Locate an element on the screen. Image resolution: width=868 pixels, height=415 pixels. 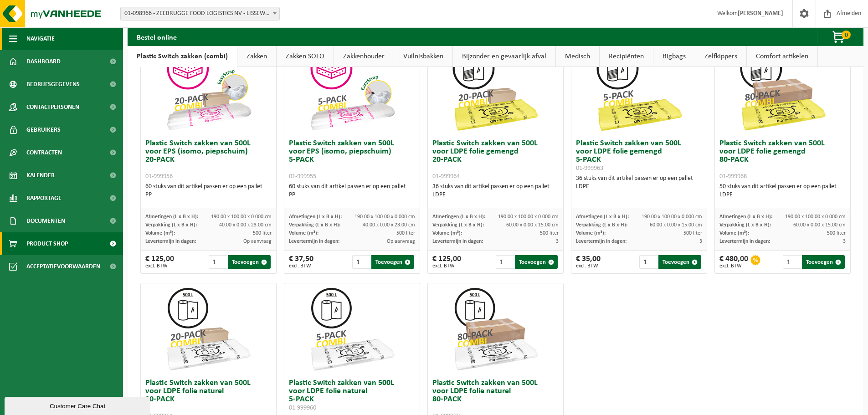
span: 01-999960 is located at coordinates (302, 407).